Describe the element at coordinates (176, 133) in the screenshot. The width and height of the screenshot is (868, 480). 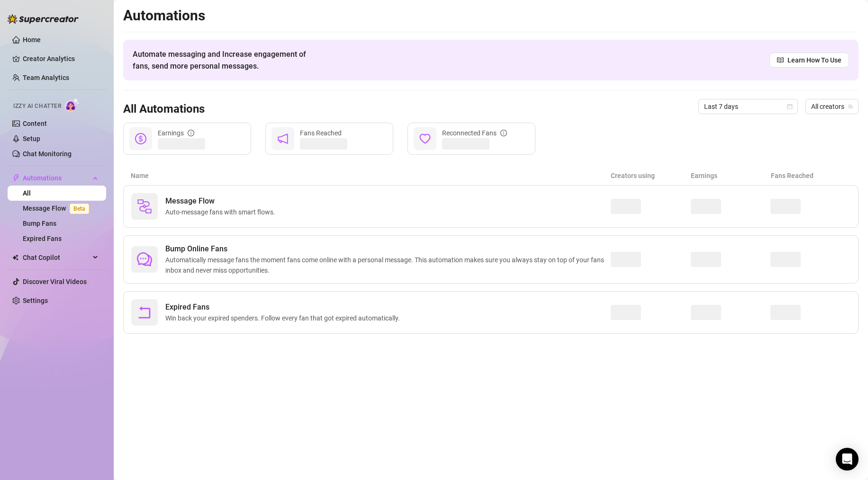
I see `div: Earnings` at that location.